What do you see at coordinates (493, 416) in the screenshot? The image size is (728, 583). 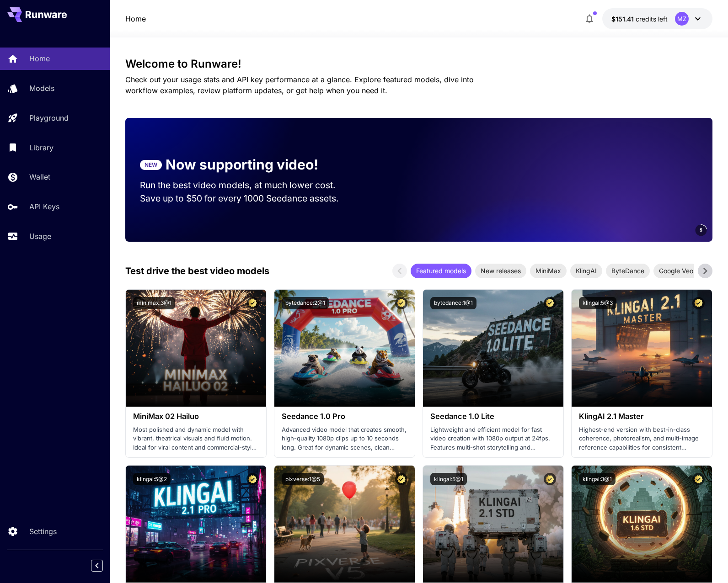 I see `h3: Seedance 1.0 Lite` at bounding box center [493, 416].